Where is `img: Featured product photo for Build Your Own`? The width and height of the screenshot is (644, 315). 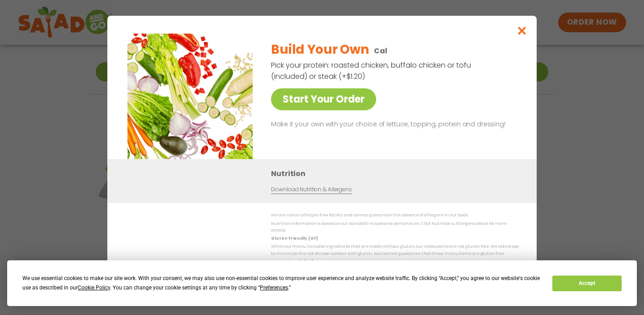 img: Featured product photo for Build Your Own is located at coordinates (190, 96).